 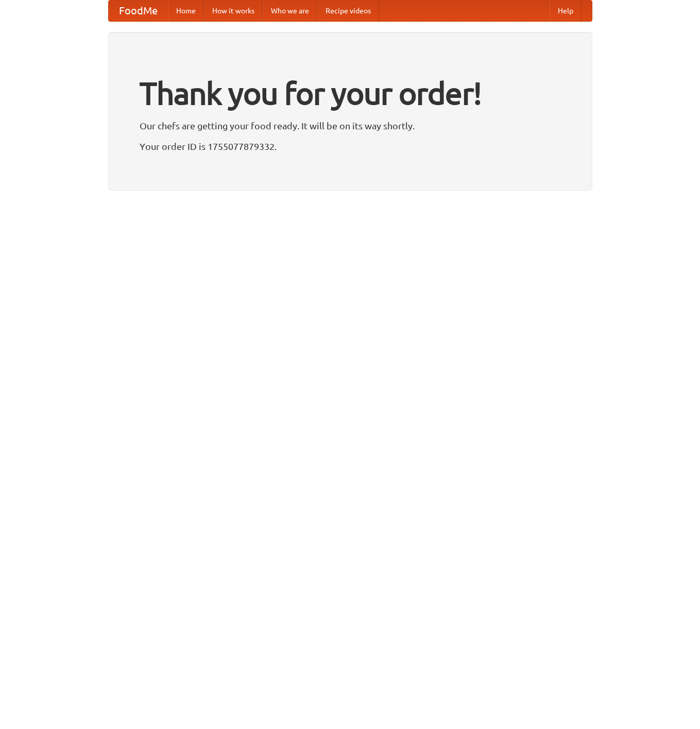 What do you see at coordinates (350, 94) in the screenshot?
I see `h1: Thank you for your order!` at bounding box center [350, 94].